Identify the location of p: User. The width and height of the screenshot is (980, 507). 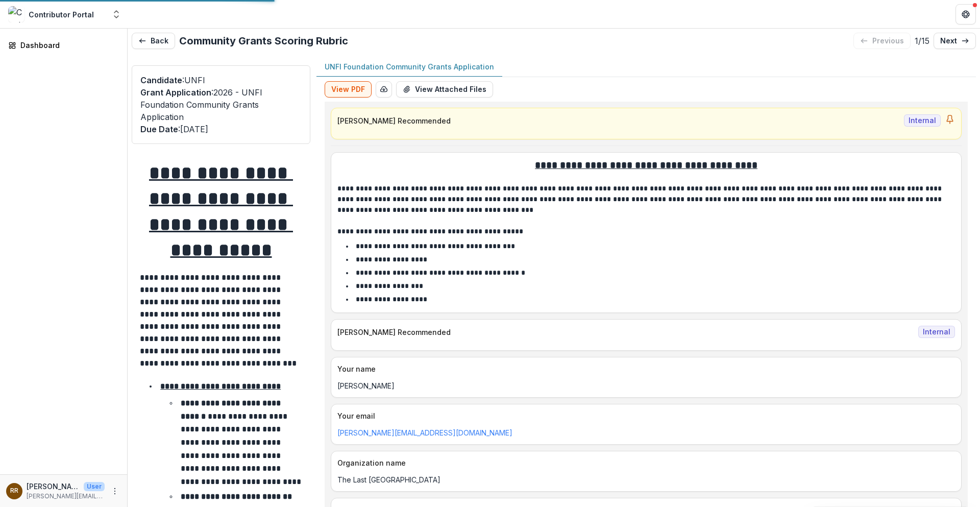
(94, 487).